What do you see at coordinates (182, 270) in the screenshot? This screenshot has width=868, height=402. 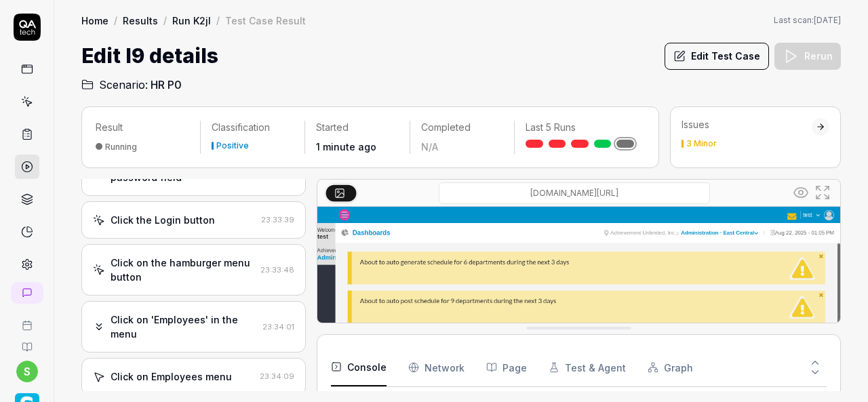 I see `div: Click on the hamburger menu button` at bounding box center [182, 270].